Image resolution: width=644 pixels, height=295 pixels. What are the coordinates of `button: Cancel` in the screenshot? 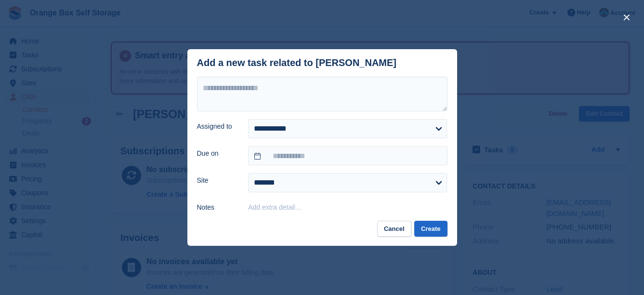 It's located at (394, 229).